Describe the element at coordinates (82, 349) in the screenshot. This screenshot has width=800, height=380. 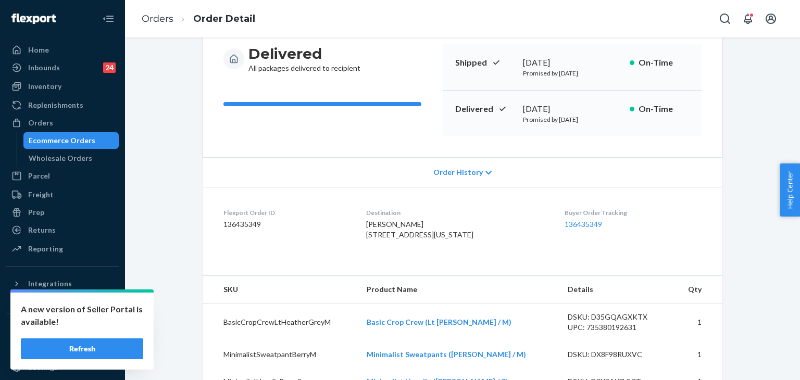
I see `button: Refresh` at that location.